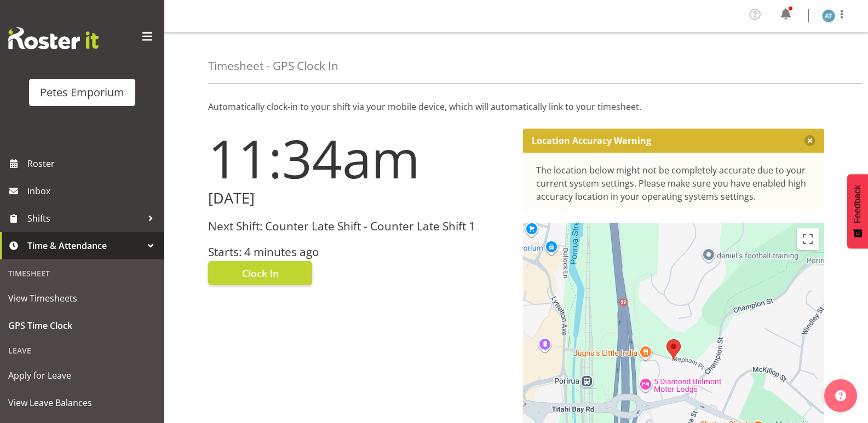 The width and height of the screenshot is (868, 423). I want to click on span: Roster, so click(93, 164).